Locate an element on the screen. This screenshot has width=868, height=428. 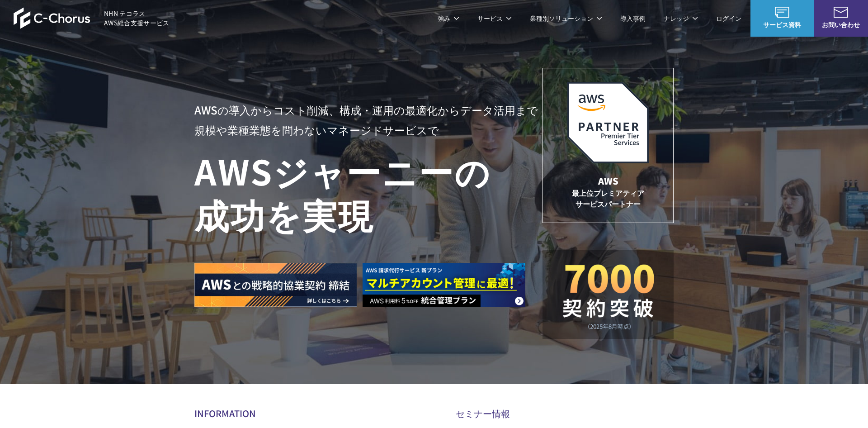
span: お問い合わせ is located at coordinates (840, 24).